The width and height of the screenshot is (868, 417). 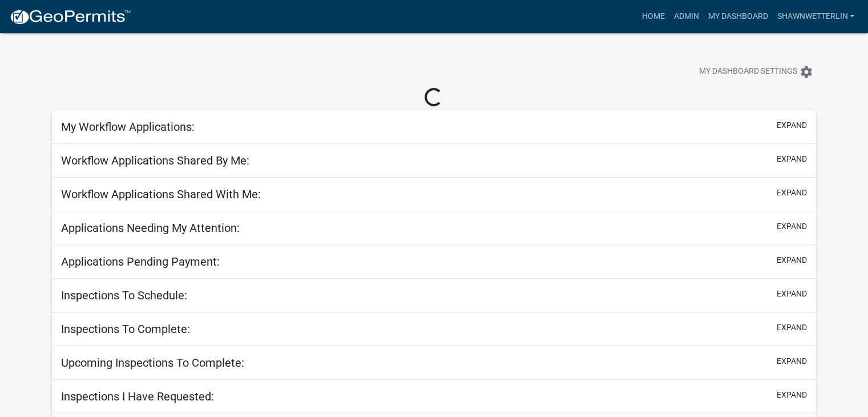 I want to click on h5: Workflow Applications Shared With Me:, so click(x=161, y=194).